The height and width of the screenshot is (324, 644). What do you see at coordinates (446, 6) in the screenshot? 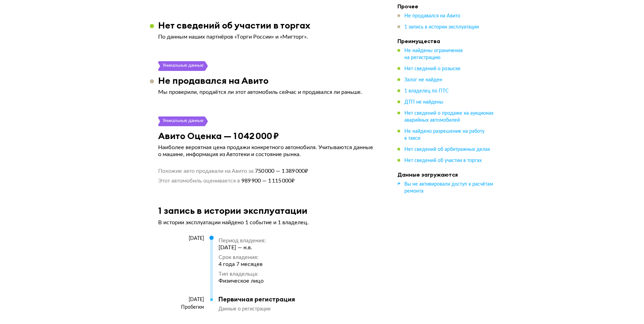
I see `h4: Прочее` at bounding box center [446, 6].